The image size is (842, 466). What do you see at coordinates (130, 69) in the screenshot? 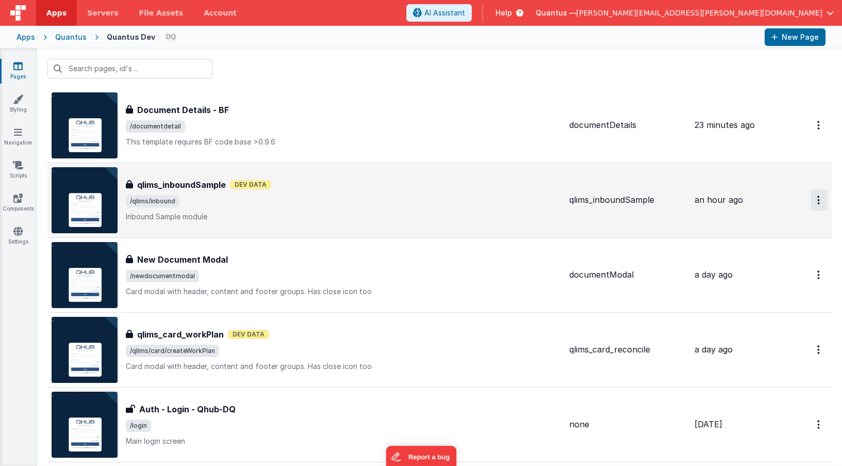
I see `input: Search pages, id's ...` at bounding box center [130, 69].